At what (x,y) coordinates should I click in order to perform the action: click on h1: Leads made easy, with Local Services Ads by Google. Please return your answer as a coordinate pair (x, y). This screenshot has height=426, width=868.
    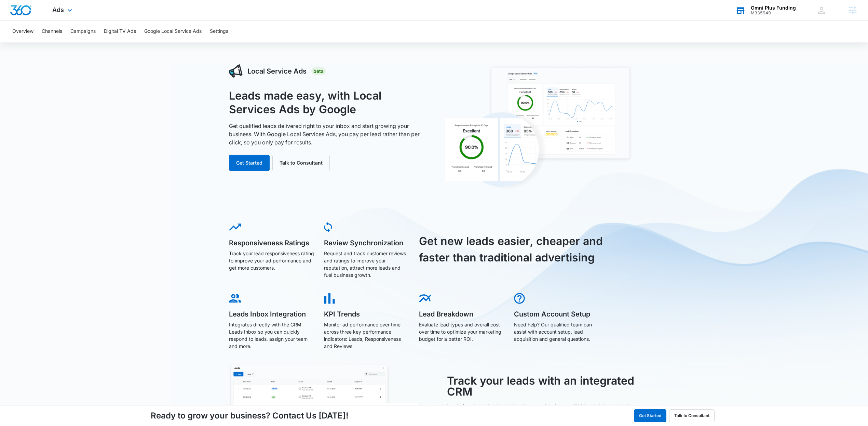
    Looking at the image, I should click on (328, 102).